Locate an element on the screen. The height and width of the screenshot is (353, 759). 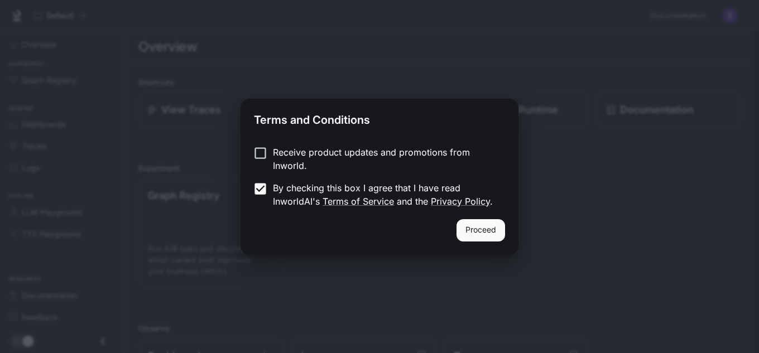
p: Receive product updates and promotions from Inworld. is located at coordinates (384, 159).